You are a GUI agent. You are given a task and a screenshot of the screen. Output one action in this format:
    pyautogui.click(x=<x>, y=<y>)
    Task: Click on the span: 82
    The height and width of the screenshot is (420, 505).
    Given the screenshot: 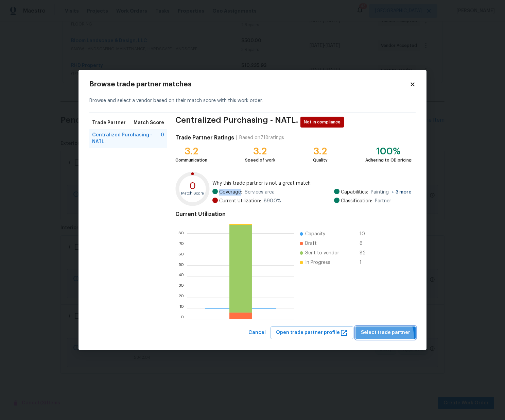 What is the action you would take?
    pyautogui.click(x=365, y=253)
    